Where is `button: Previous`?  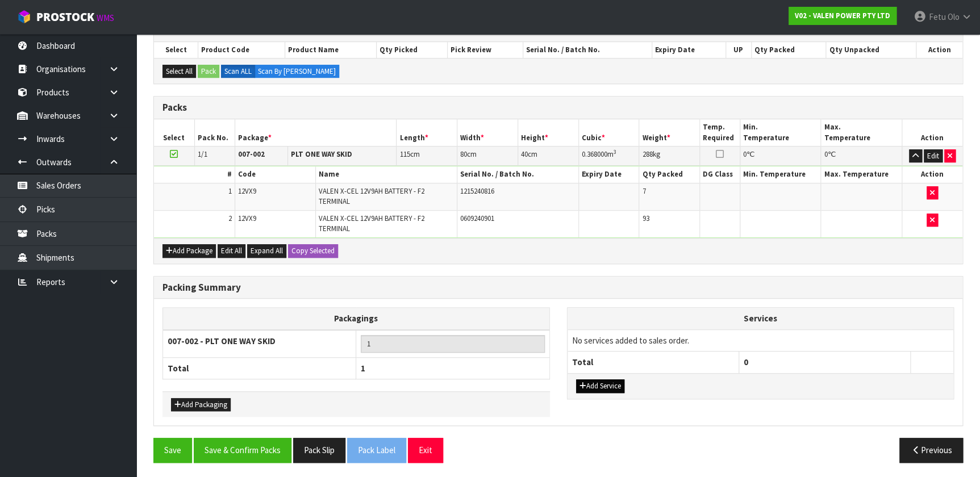
button: Previous is located at coordinates (932, 450).